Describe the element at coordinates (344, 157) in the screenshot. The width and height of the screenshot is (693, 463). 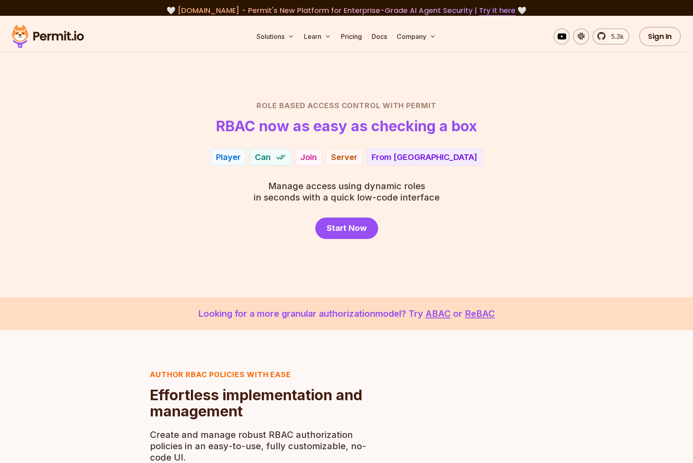
I see `div: Server` at that location.